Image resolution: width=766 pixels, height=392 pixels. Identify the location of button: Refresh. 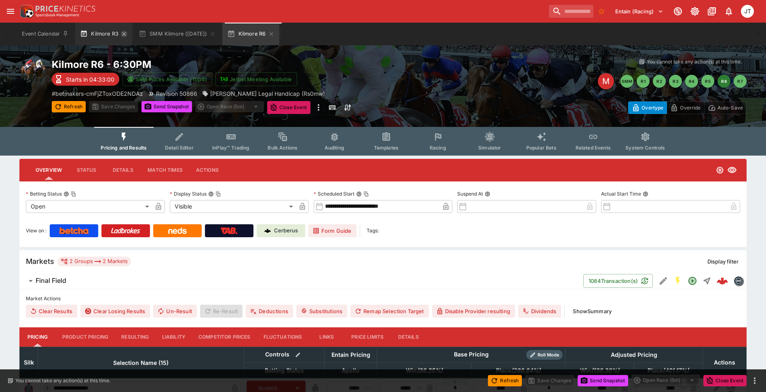
(505, 381).